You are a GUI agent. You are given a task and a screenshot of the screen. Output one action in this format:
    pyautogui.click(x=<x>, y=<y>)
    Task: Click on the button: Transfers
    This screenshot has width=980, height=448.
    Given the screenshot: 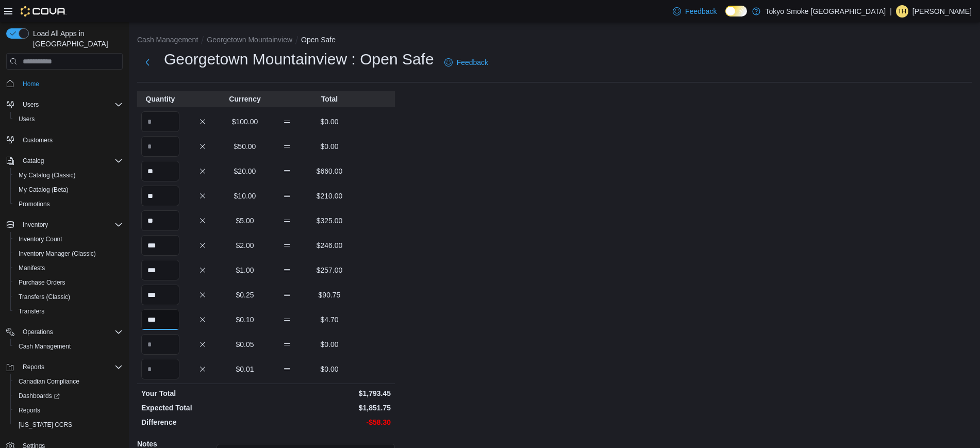 What is the action you would take?
    pyautogui.click(x=69, y=311)
    